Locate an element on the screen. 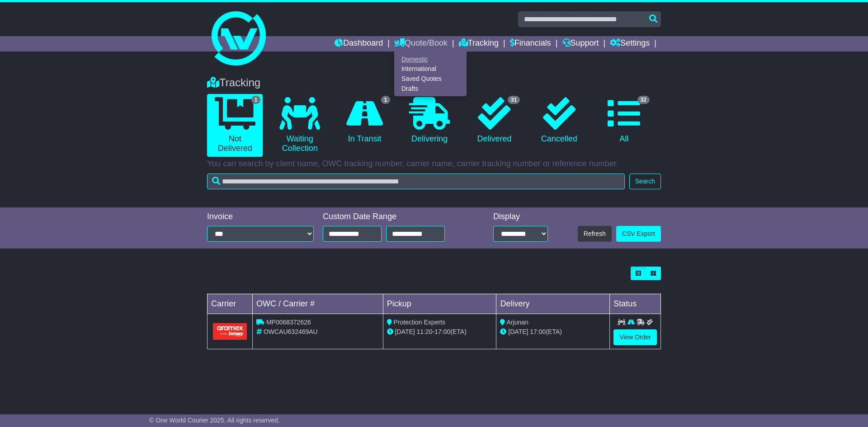  a: 1 In Transit is located at coordinates (364, 120).